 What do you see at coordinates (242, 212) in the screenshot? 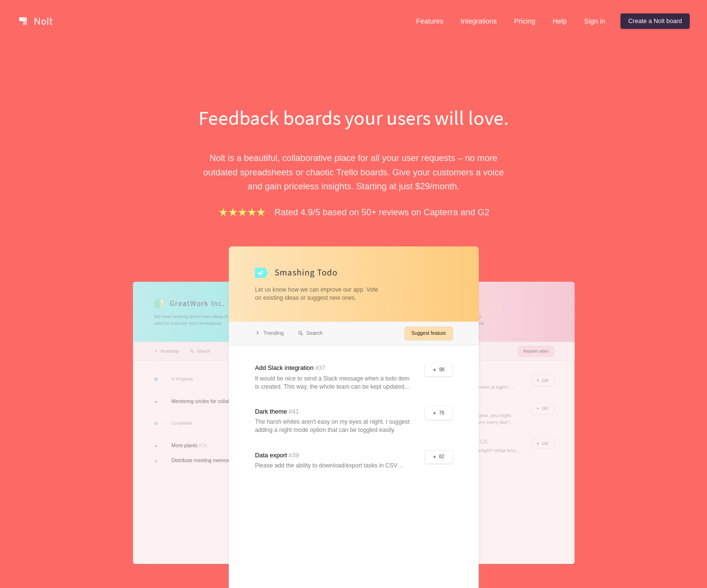
I see `img: stars.b067e34983.png` at bounding box center [242, 212].